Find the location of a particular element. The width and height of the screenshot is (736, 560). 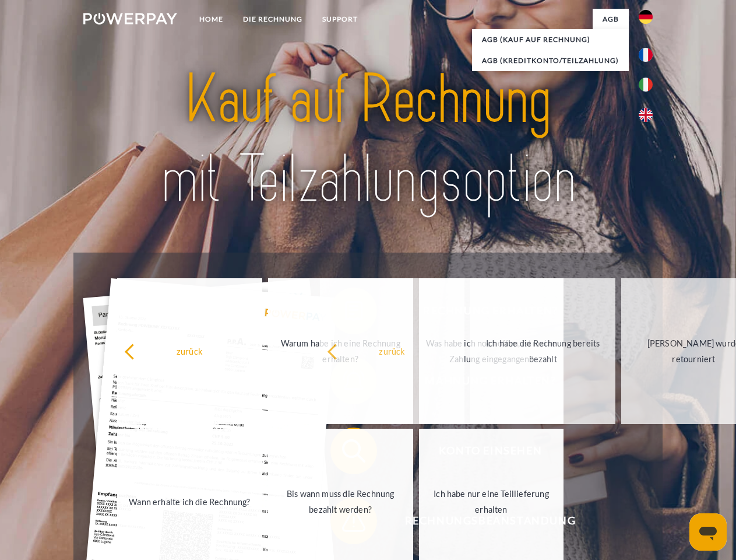

div: Wann erhalte ich die Rechnung? is located at coordinates (189, 501).